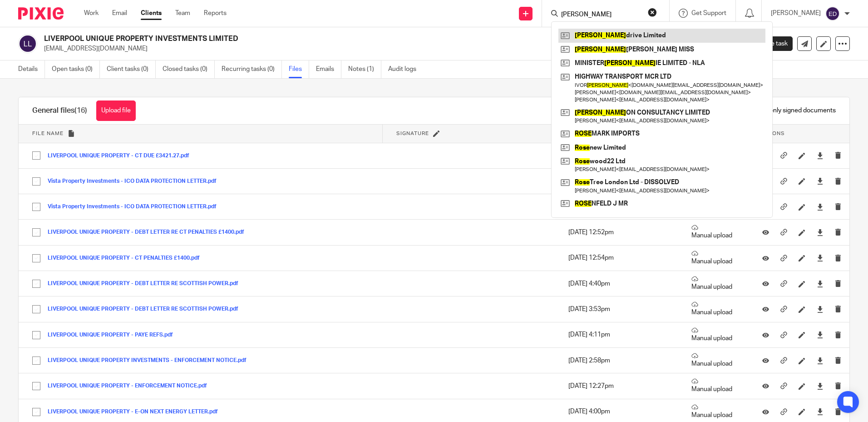  What do you see at coordinates (653, 12) in the screenshot?
I see `button: Clear` at bounding box center [653, 12].